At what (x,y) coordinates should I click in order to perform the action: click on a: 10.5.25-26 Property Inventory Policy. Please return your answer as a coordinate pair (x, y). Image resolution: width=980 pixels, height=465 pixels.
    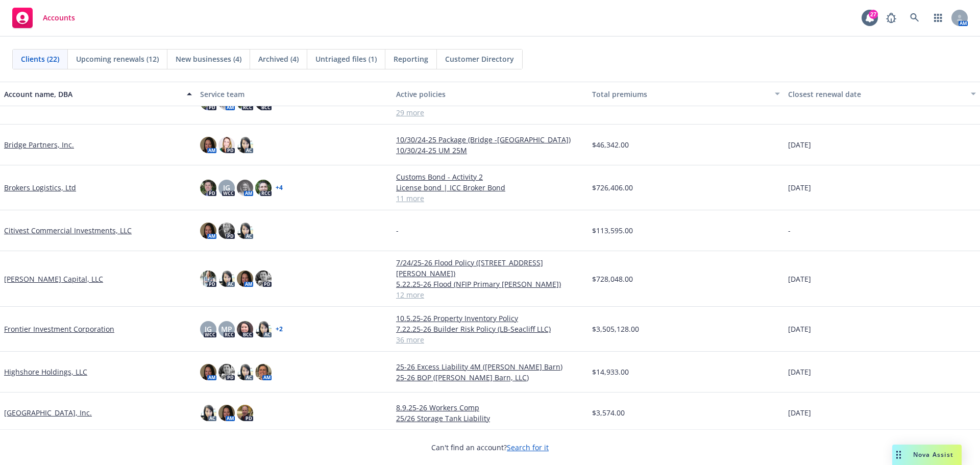
    Looking at the image, I should click on (490, 318).